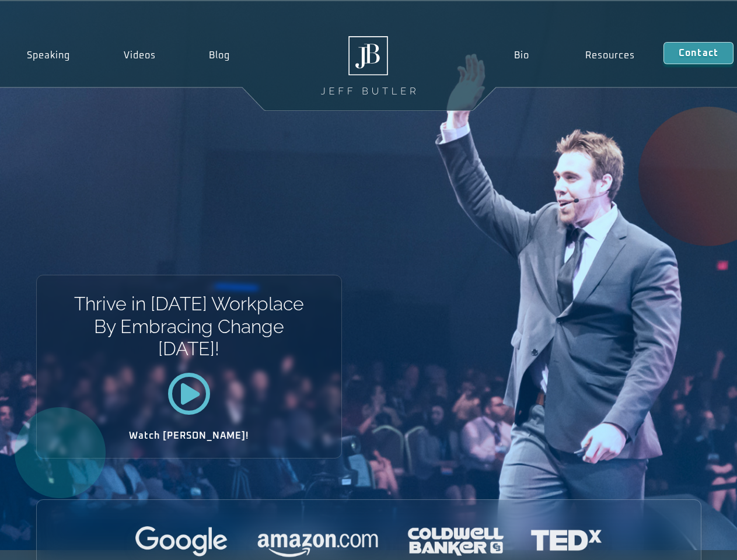 The image size is (737, 560). Describe the element at coordinates (521, 56) in the screenshot. I see `a: Bio` at that location.